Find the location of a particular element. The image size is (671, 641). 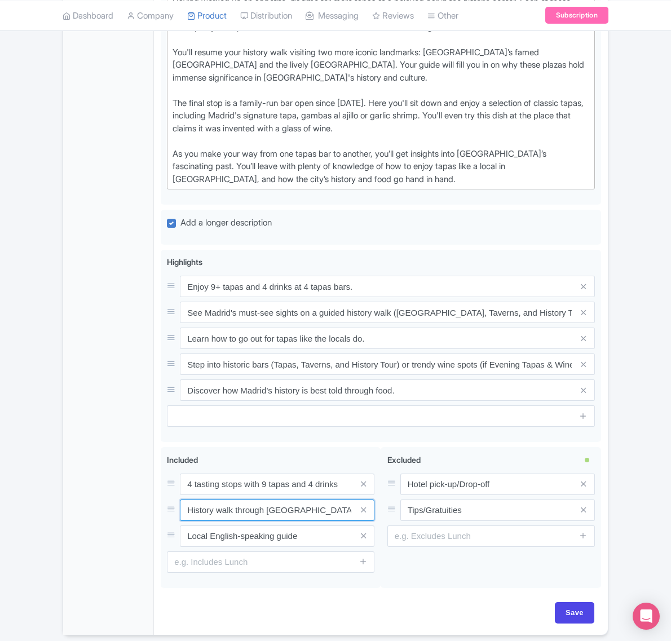

div: Open Intercom Messenger is located at coordinates (646, 616).